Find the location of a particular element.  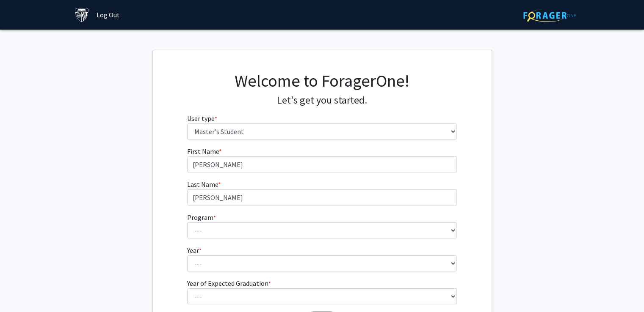

span: Last Name is located at coordinates (202, 184).